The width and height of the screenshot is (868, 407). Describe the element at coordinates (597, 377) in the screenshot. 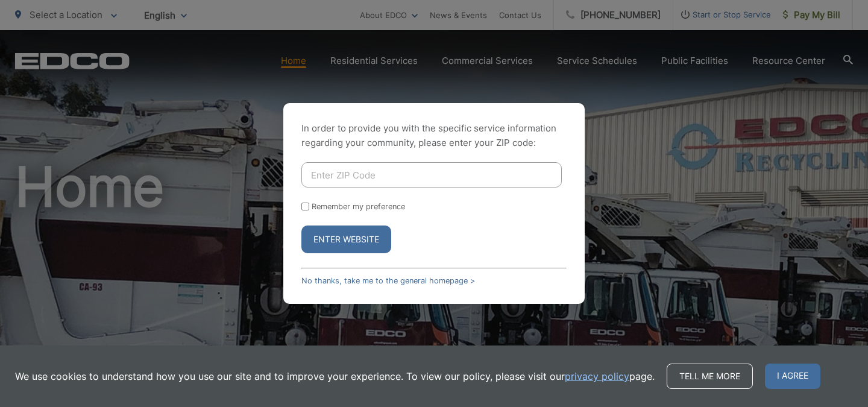

I see `a: privacy policy` at that location.